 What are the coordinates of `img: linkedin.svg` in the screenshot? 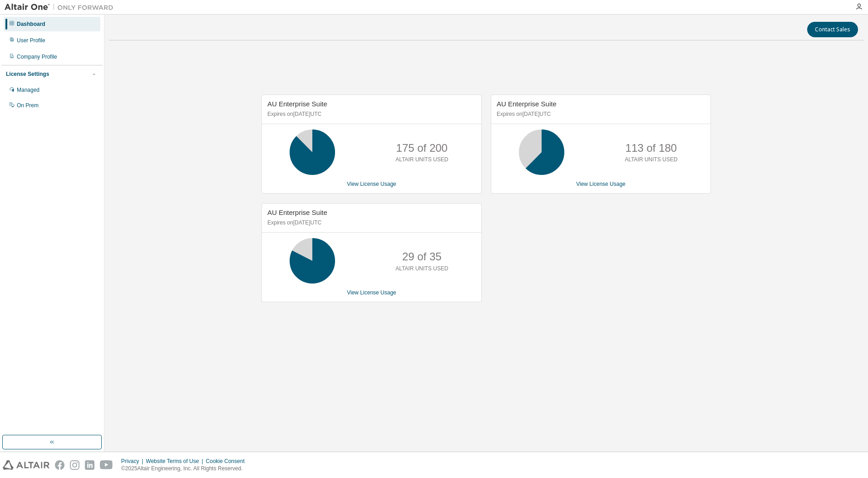 It's located at (89, 465).